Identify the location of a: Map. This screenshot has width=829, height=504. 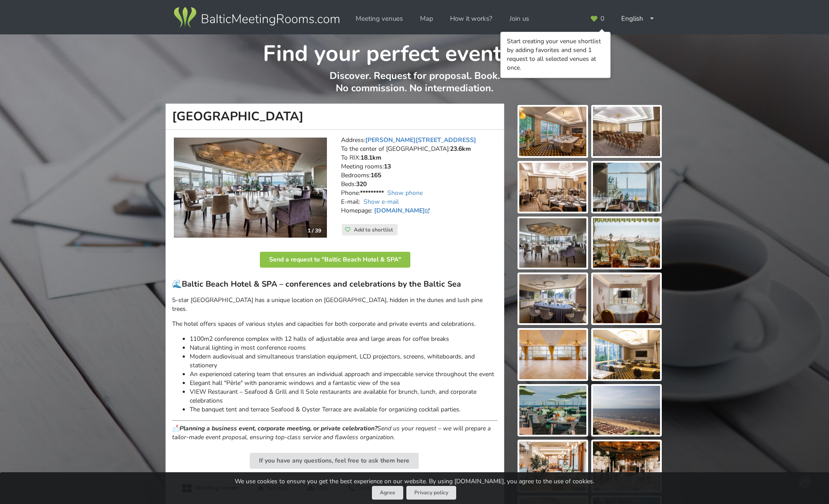
(427, 18).